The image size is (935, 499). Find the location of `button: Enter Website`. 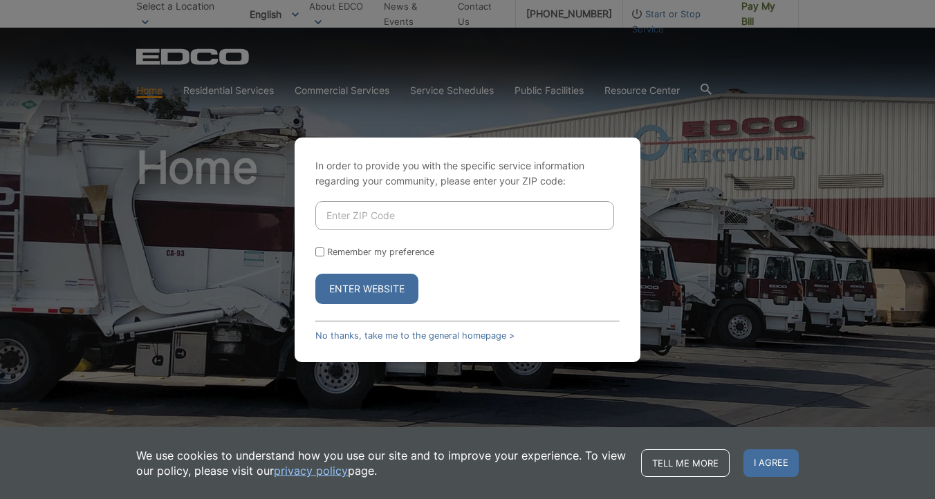

button: Enter Website is located at coordinates (366, 289).